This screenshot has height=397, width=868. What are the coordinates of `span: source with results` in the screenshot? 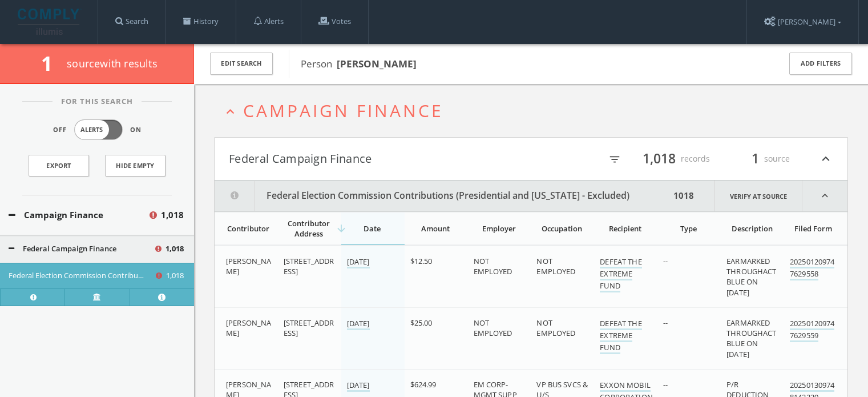 It's located at (112, 64).